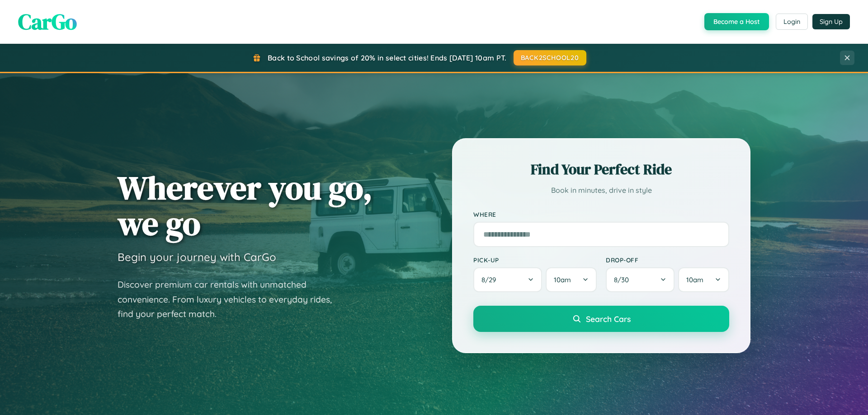  Describe the element at coordinates (550, 58) in the screenshot. I see `button: BACK2SCHOOL20` at that location.